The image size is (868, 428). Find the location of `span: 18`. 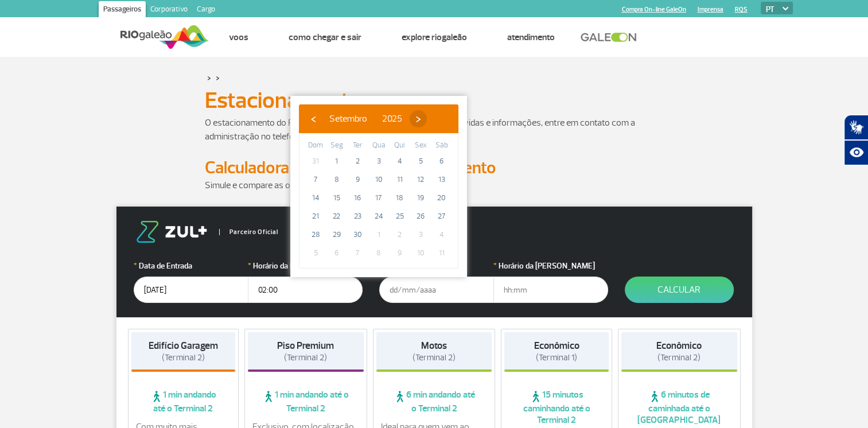

span: 18 is located at coordinates (399, 198).